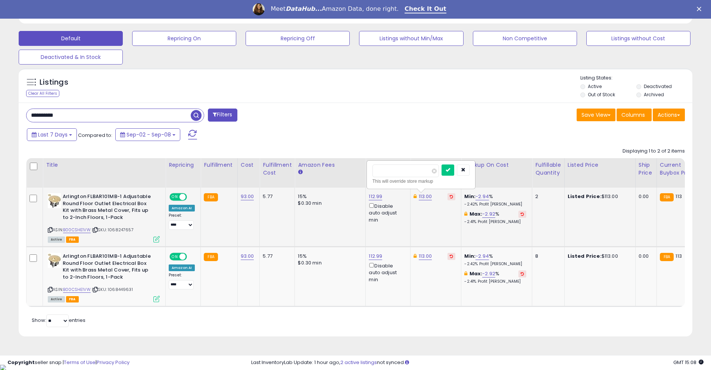 This screenshot has width=711, height=370. Describe the element at coordinates (497, 173) in the screenshot. I see `th: The percentage added to the cost of goods (COGS) that forms the calculator for Min & Max prices.` at that location.